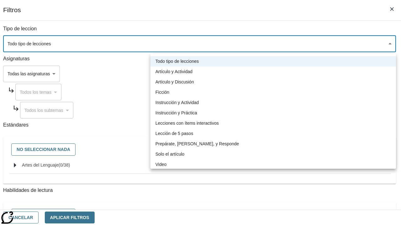 The image size is (401, 225). What do you see at coordinates (273, 134) in the screenshot?
I see `li: Lección de 5 pasos` at bounding box center [273, 134].